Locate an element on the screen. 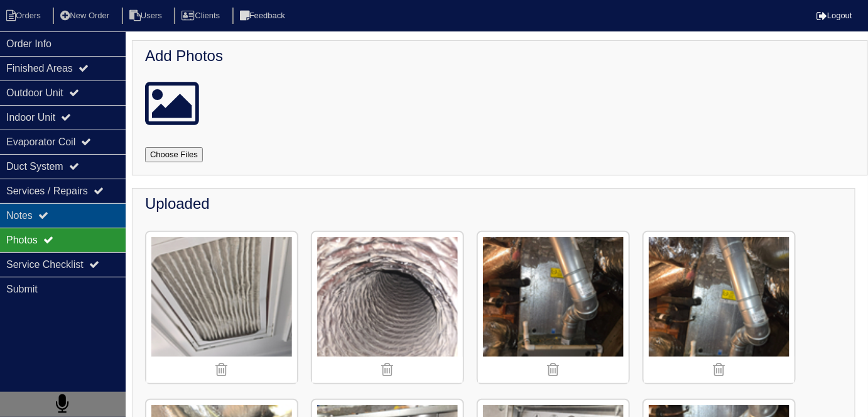 Image resolution: width=868 pixels, height=417 pixels. li: Feedback is located at coordinates (264, 16).